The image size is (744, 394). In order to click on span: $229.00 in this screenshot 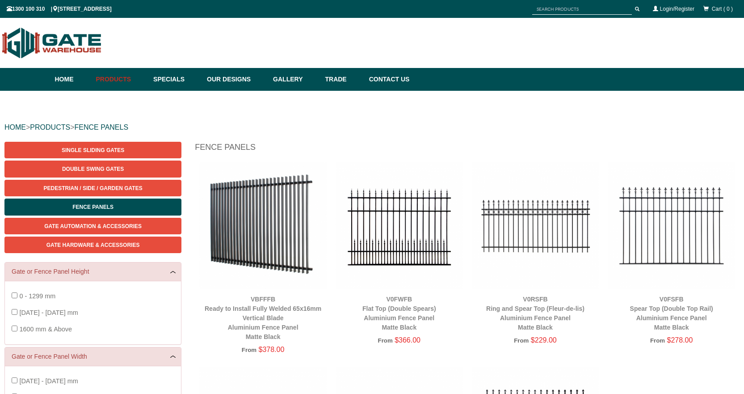, I will do `click(544, 340)`.